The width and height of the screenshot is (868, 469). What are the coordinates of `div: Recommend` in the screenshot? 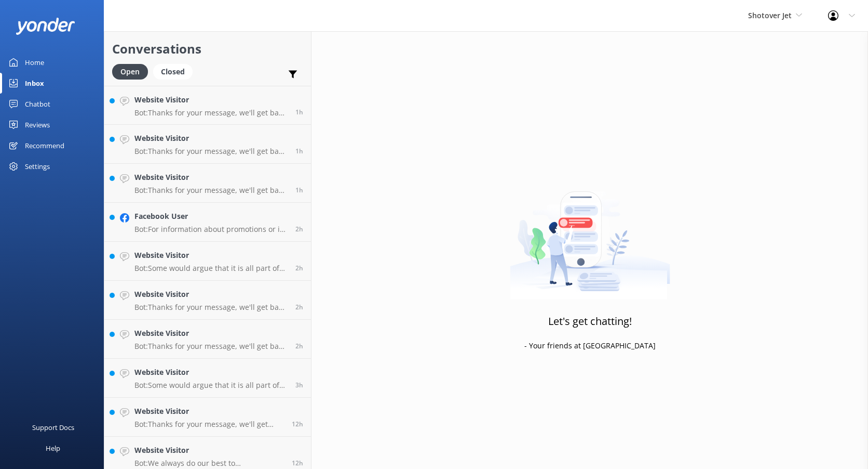 It's located at (45, 146).